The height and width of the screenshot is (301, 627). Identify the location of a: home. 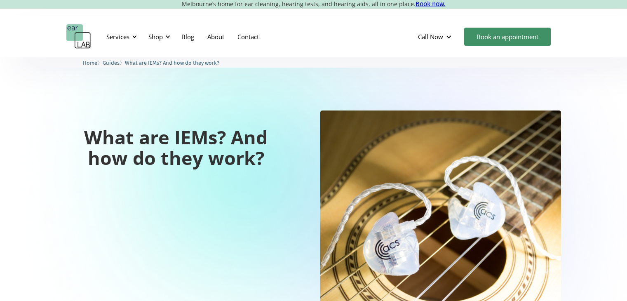
(79, 37).